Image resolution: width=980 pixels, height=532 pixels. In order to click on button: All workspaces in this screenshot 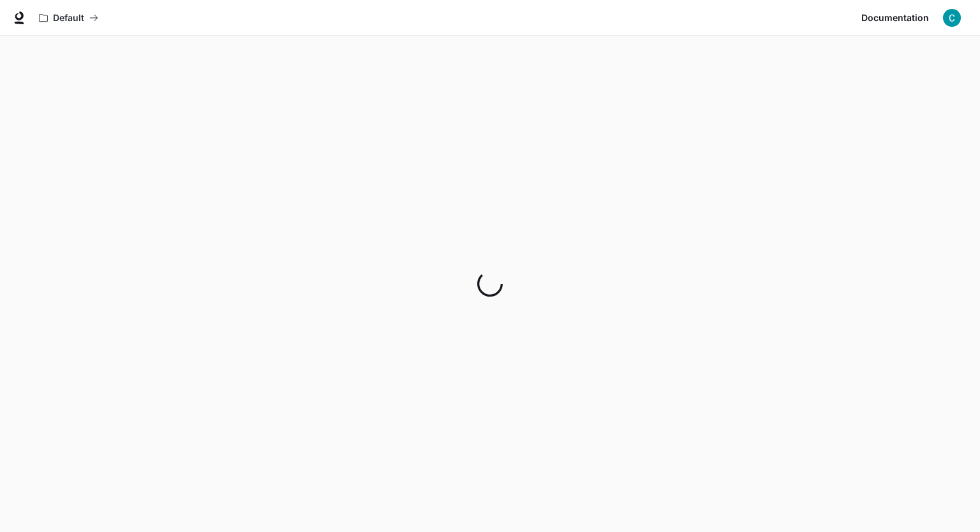, I will do `click(69, 18)`.